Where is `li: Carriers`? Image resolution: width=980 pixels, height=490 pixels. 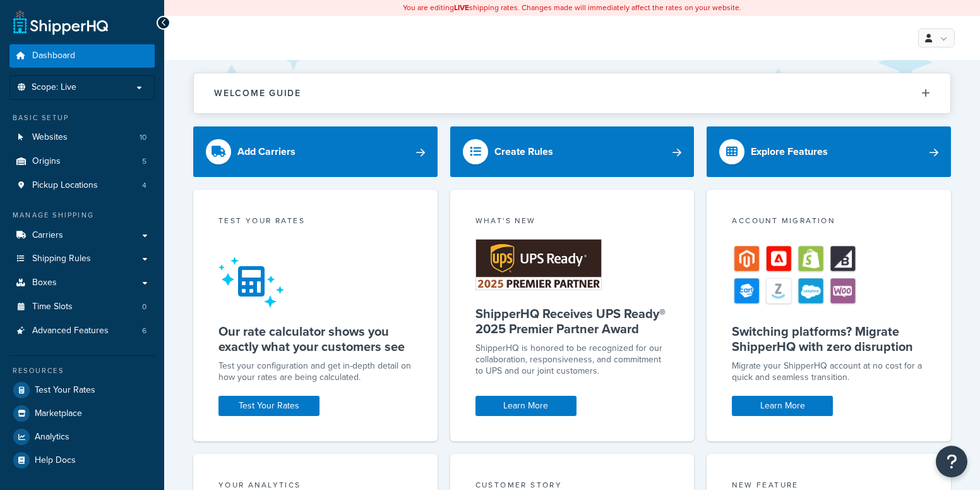
li: Carriers is located at coordinates (83, 235).